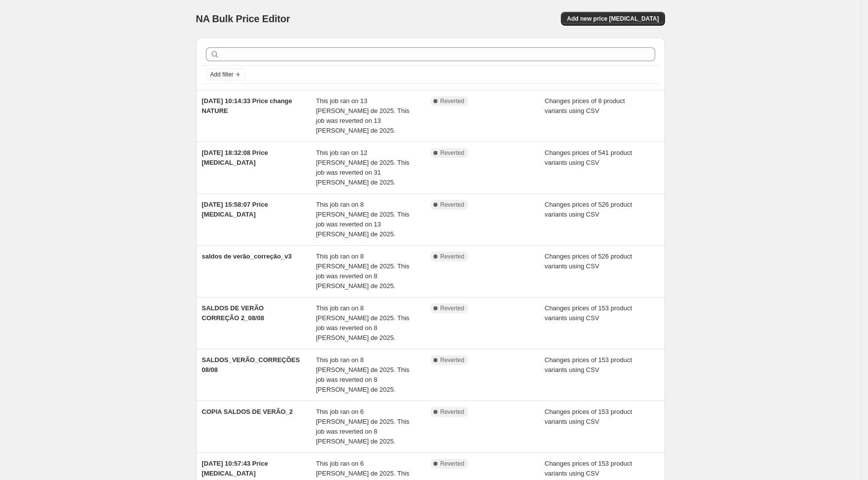 The height and width of the screenshot is (480, 868). I want to click on span: saldos de verão_correção_v3, so click(247, 256).